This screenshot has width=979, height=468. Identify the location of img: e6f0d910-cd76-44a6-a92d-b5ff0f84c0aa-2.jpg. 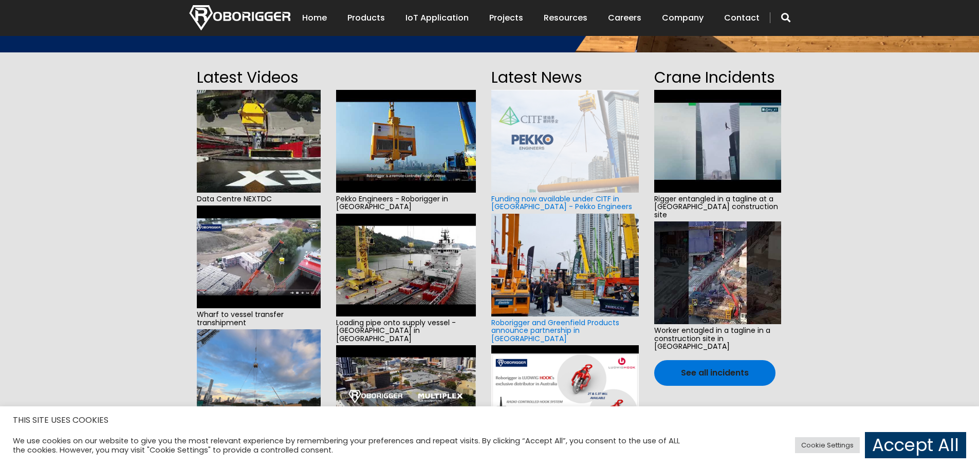
(259, 381).